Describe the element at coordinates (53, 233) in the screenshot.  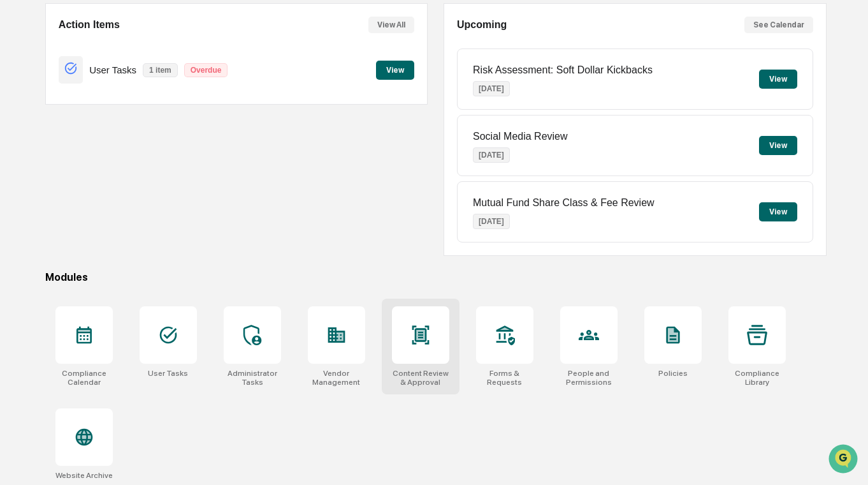
I see `span: Preclearance` at that location.